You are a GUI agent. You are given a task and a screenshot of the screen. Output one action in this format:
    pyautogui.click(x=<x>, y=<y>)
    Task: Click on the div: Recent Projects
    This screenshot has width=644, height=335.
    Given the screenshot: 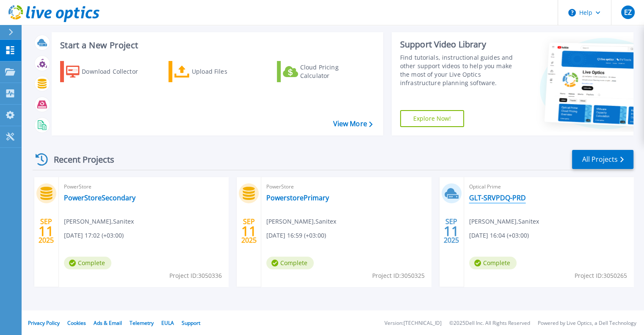 What is the action you would take?
    pyautogui.click(x=79, y=159)
    